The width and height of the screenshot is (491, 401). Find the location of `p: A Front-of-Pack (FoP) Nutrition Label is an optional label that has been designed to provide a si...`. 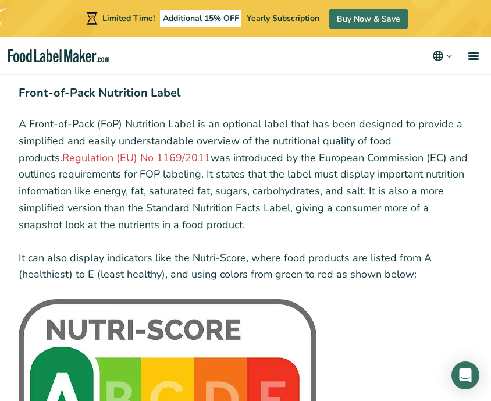

p: A Front-of-Pack (FoP) Nutrition Label is an optional label that has been designed to provide a si... is located at coordinates (246, 175).